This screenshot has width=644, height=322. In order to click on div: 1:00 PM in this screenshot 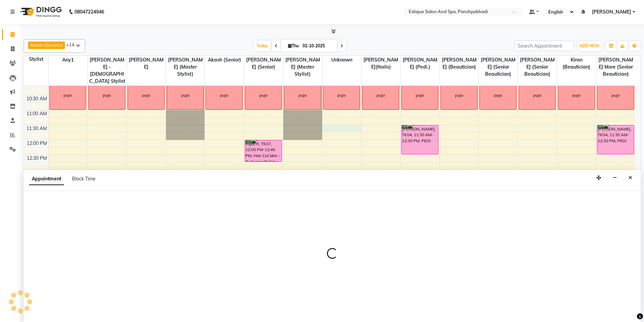, I will do `click(38, 173)`.